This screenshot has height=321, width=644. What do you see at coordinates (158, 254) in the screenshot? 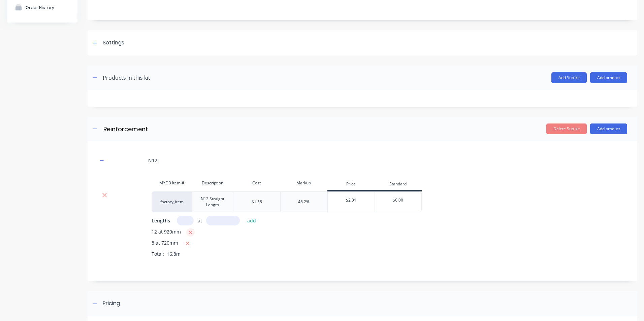
I see `span: Total:` at bounding box center [158, 254].